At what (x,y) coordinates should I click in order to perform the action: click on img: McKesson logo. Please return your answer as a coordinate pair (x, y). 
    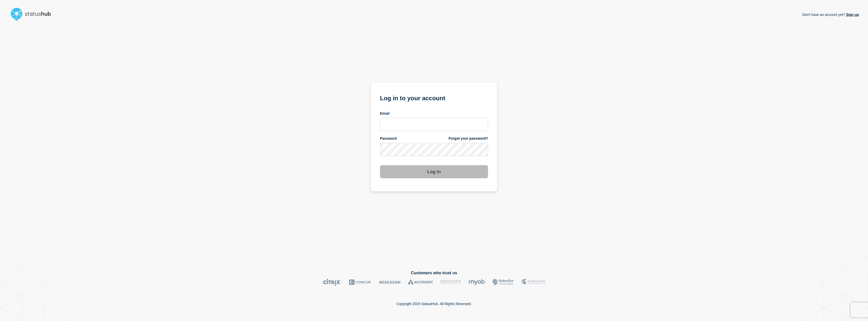
    Looking at the image, I should click on (390, 282).